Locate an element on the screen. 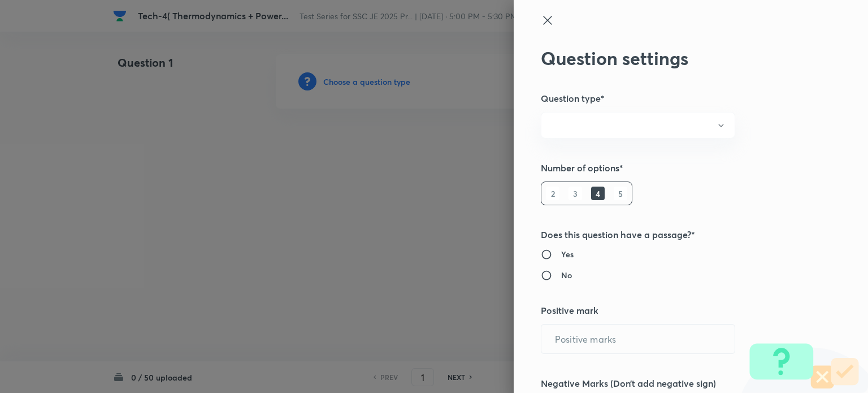 Image resolution: width=868 pixels, height=393 pixels. input: Positive marks is located at coordinates (638, 339).